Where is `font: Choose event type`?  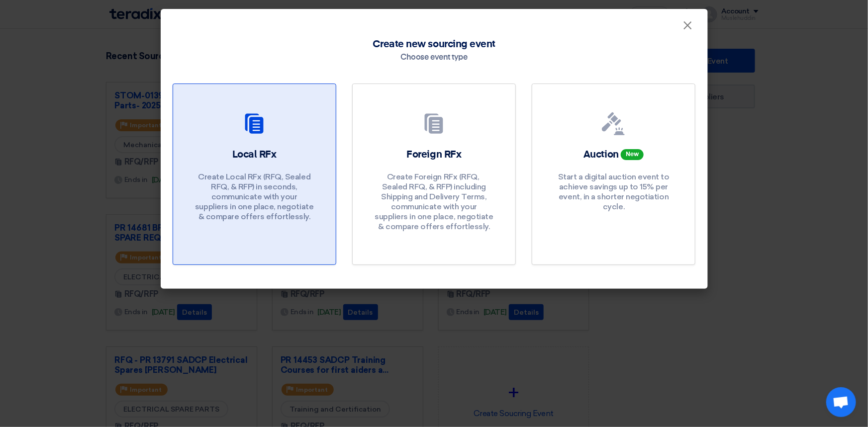 font: Choose event type is located at coordinates (435, 57).